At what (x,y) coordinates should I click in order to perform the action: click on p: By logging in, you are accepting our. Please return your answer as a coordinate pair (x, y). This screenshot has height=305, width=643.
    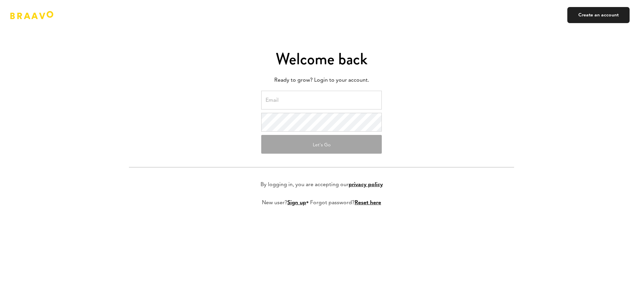
    Looking at the image, I should click on (321, 185).